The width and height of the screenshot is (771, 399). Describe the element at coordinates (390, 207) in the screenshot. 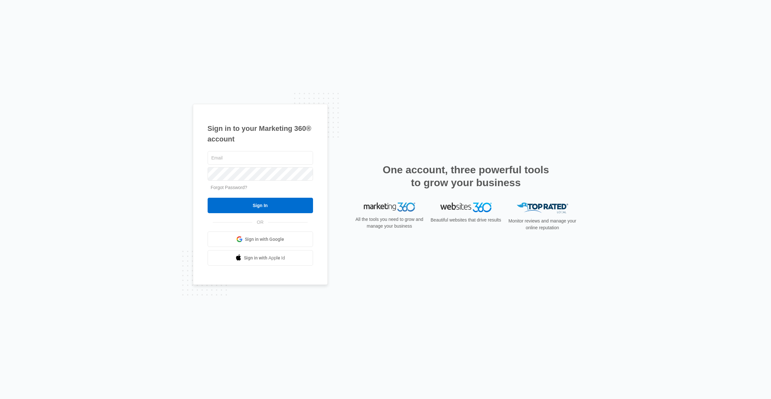

I see `img: Marketing 360` at that location.